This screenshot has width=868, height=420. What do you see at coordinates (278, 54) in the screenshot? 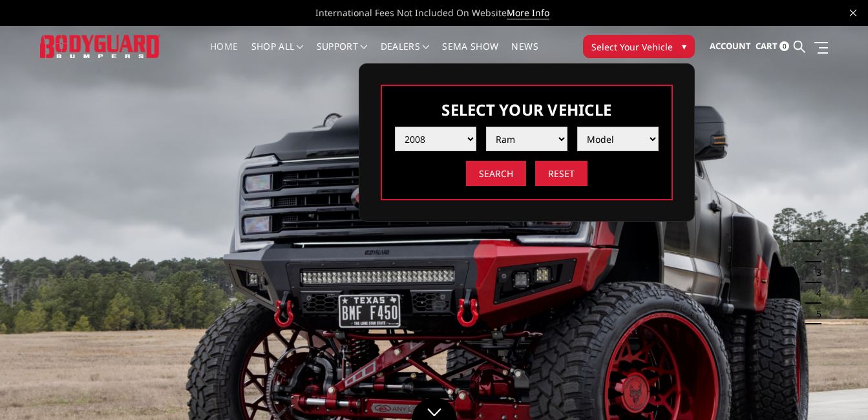
I see `a: shop all` at bounding box center [278, 54].